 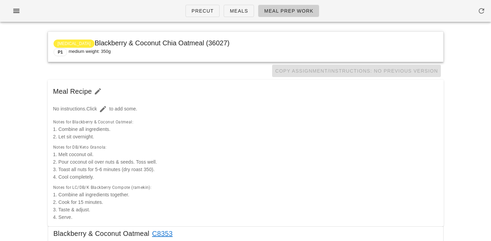 I want to click on span: Blackberry & Coconut Chia Oatmeal (36027), so click(x=142, y=43).